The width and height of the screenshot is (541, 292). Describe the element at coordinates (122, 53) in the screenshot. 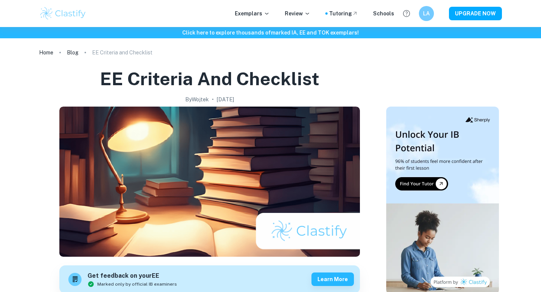

I see `p: EE Criteria and Checklist` at that location.